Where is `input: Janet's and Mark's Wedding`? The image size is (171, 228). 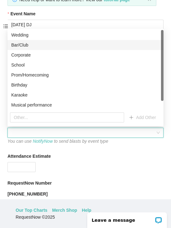 input: Janet's and Mark's Wedding is located at coordinates (85, 25).